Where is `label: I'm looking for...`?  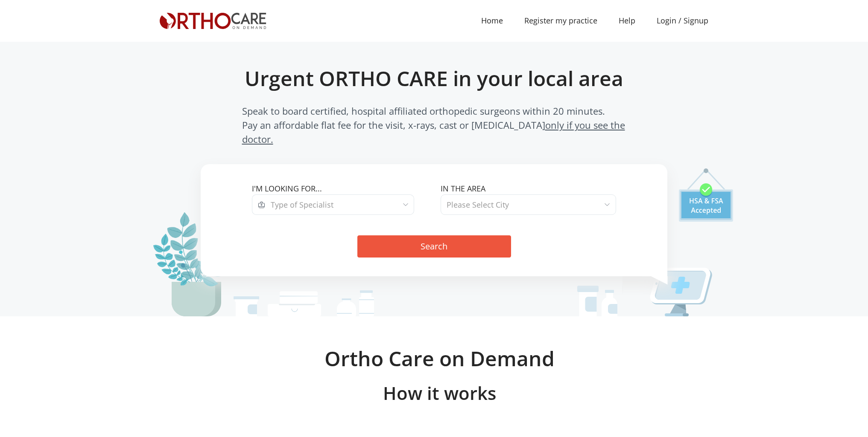
label: I'm looking for... is located at coordinates (340, 189).